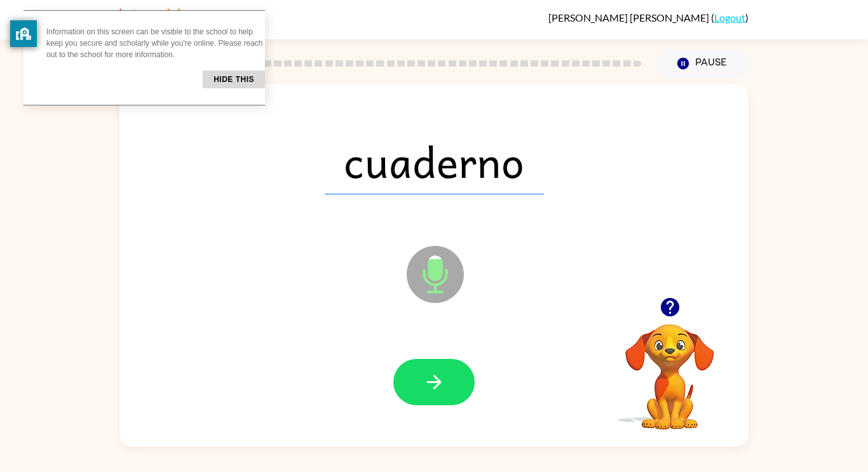 The width and height of the screenshot is (868, 472). What do you see at coordinates (434, 162) in the screenshot?
I see `span: cuaderno` at bounding box center [434, 162].